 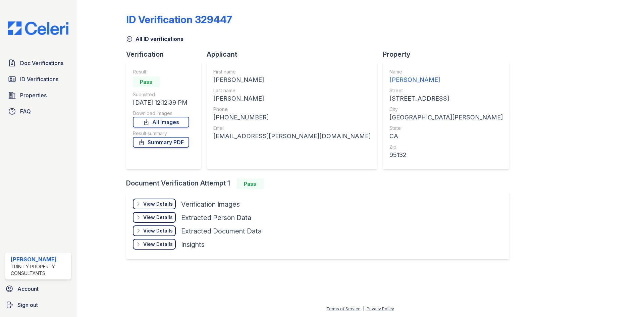 I want to click on div: Verification, so click(x=166, y=54).